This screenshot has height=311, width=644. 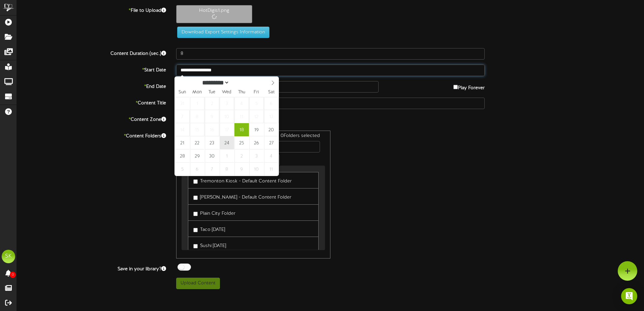 I want to click on span: September 18, 2025, so click(x=242, y=130).